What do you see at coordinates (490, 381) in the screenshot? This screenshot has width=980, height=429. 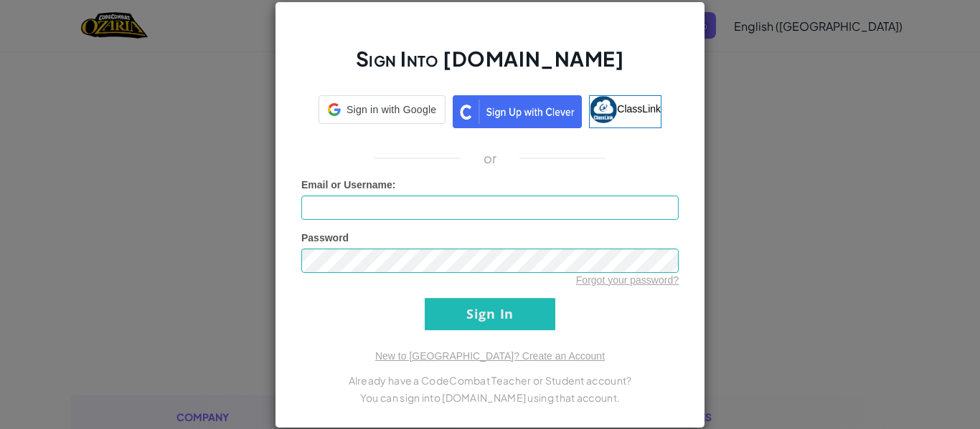 I see `p: Already have a CodeCombat Teacher or Student account?` at bounding box center [490, 381].